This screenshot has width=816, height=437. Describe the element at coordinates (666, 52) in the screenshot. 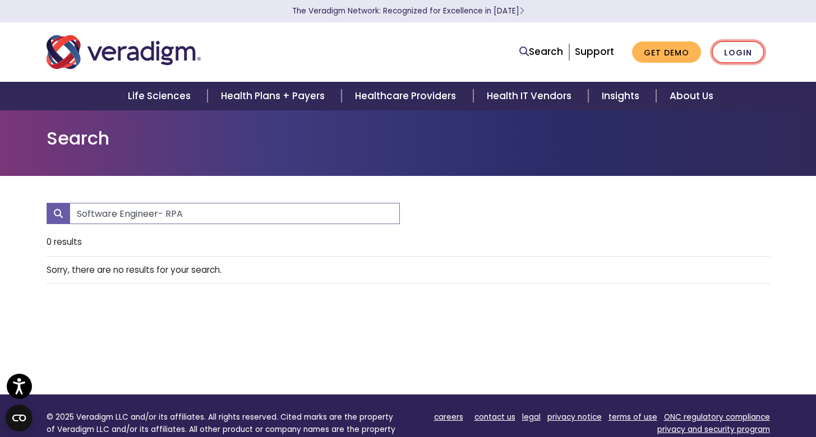

I see `a: Get Demo` at that location.